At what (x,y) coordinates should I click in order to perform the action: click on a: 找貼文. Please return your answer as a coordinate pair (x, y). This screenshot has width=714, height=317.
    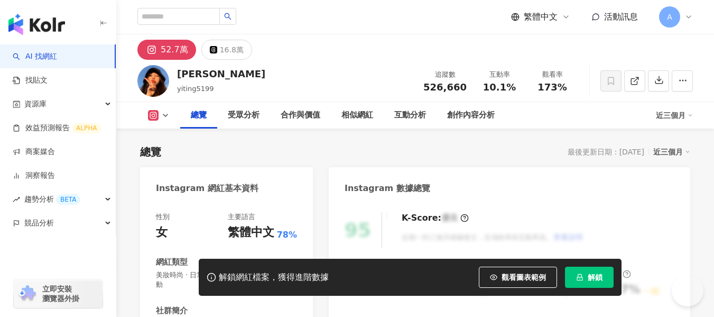
    Looking at the image, I should click on (30, 80).